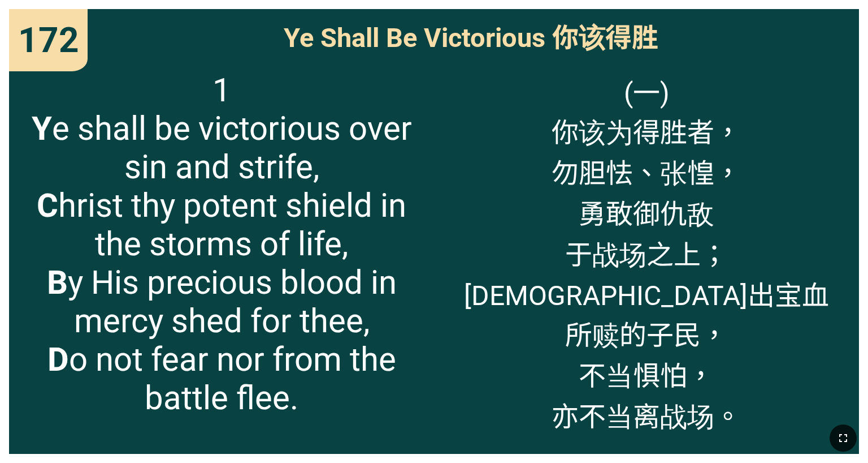 This screenshot has width=868, height=463. Describe the element at coordinates (471, 36) in the screenshot. I see `span: Ye Shall Be Victorious 你该得胜` at that location.